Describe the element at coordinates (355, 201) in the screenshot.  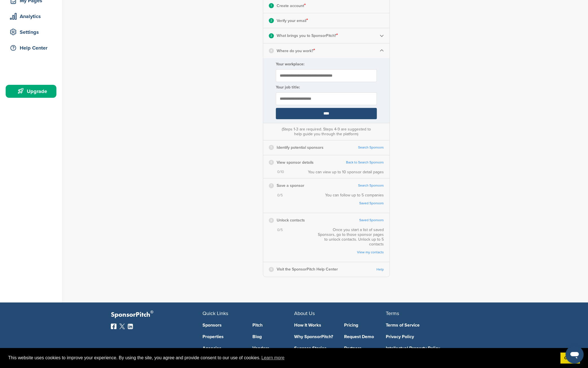
I see `div: You can follow up to 5 companies` at that location.